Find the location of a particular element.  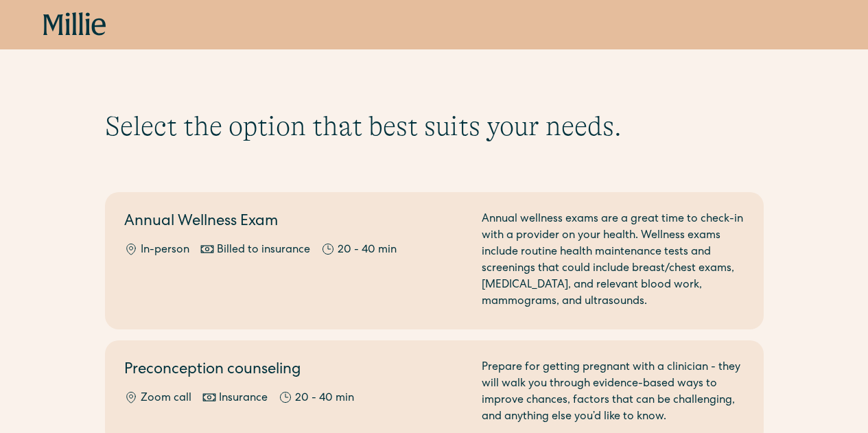

h2: Preconception counseling is located at coordinates (295, 371).